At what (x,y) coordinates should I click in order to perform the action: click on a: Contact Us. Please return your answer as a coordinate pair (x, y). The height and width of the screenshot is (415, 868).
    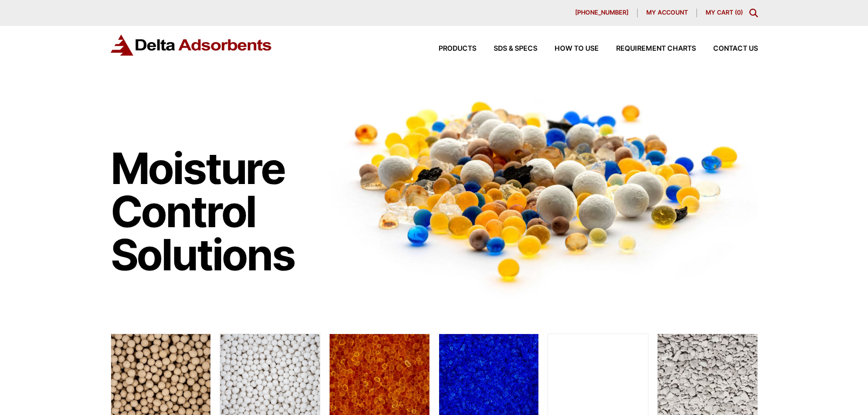
    Looking at the image, I should click on (727, 49).